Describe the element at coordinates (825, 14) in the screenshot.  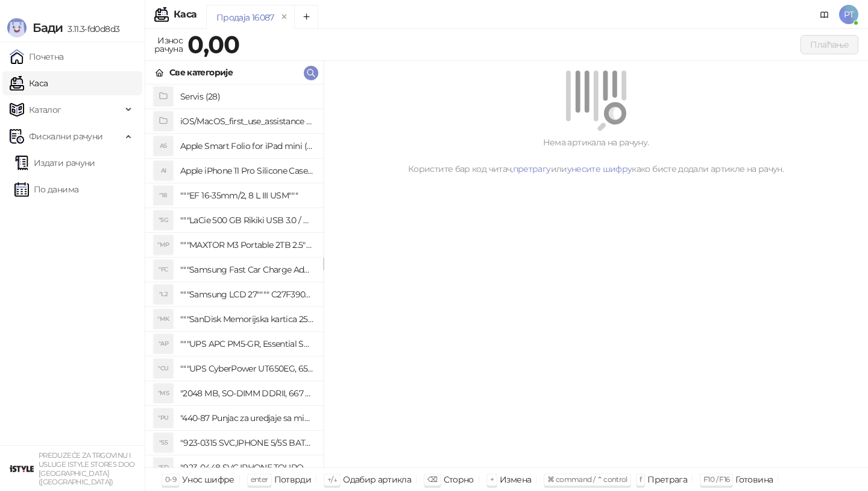
I see `a: Документација` at that location.